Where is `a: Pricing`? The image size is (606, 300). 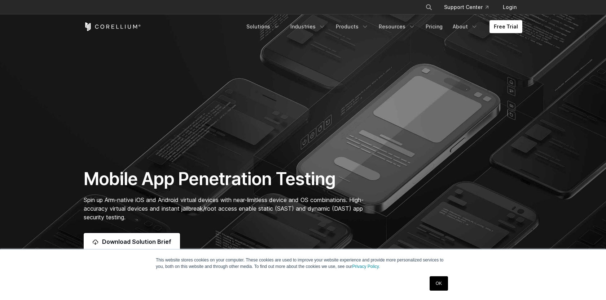
a: Pricing is located at coordinates (434, 27).